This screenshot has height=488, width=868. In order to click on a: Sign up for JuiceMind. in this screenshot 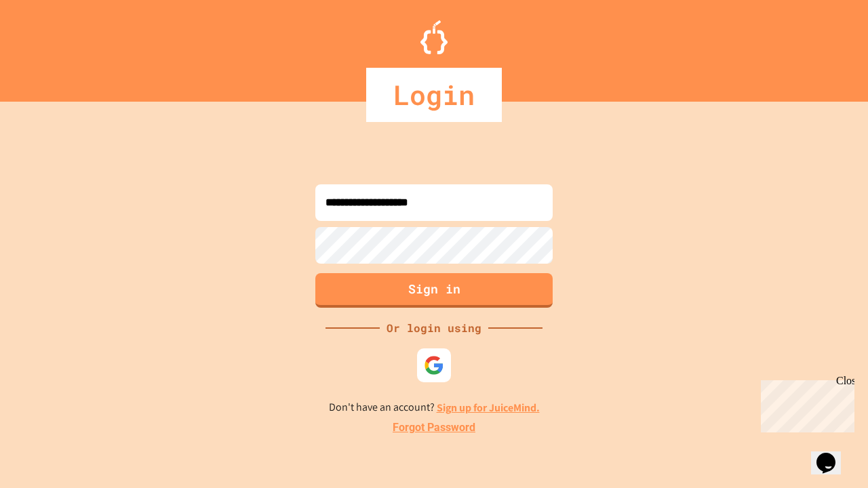, I will do `click(488, 407)`.